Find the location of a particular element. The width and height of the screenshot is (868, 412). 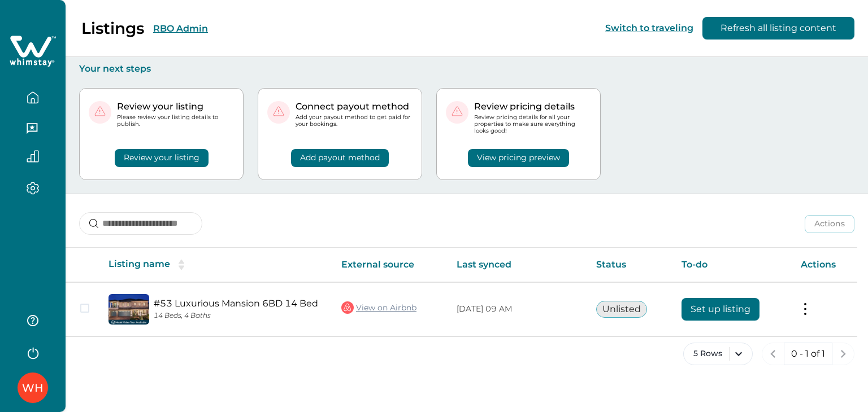

p: Review your listing is located at coordinates (175, 107).